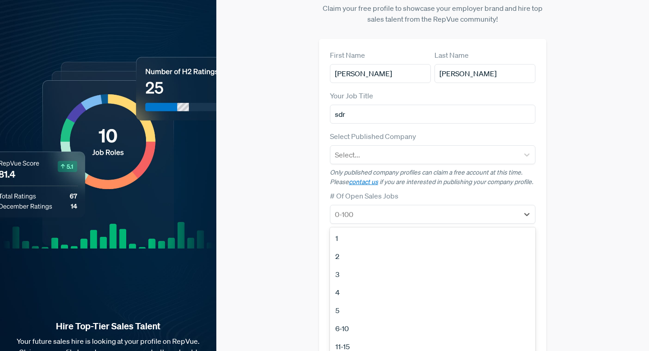 This screenshot has height=351, width=649. What do you see at coordinates (381, 73) in the screenshot?
I see `input: First Name` at bounding box center [381, 73].